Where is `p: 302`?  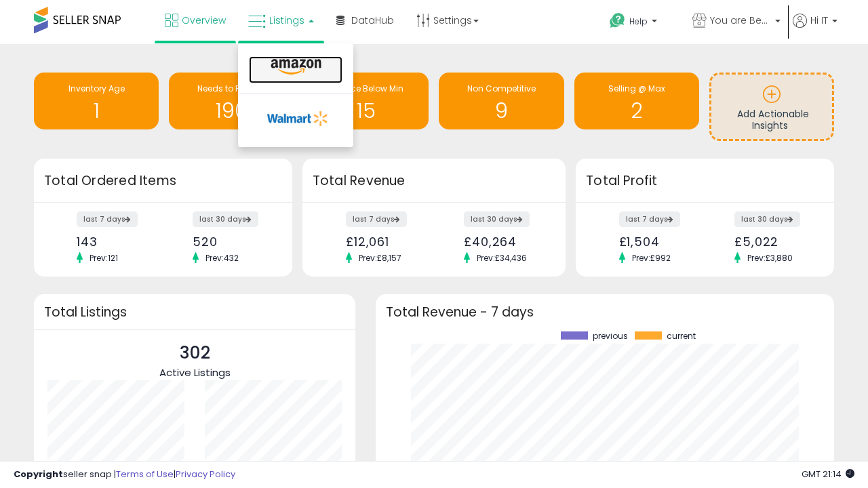
p: 302 is located at coordinates (194, 354).